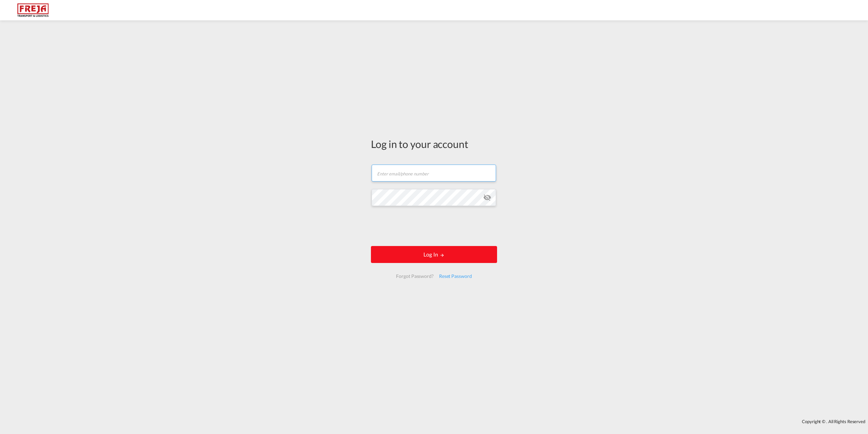  I want to click on md-icon: icon-eye-off, so click(487, 198).